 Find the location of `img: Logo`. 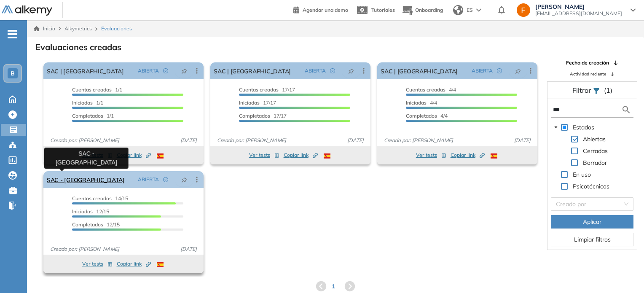

img: Logo is located at coordinates (27, 11).